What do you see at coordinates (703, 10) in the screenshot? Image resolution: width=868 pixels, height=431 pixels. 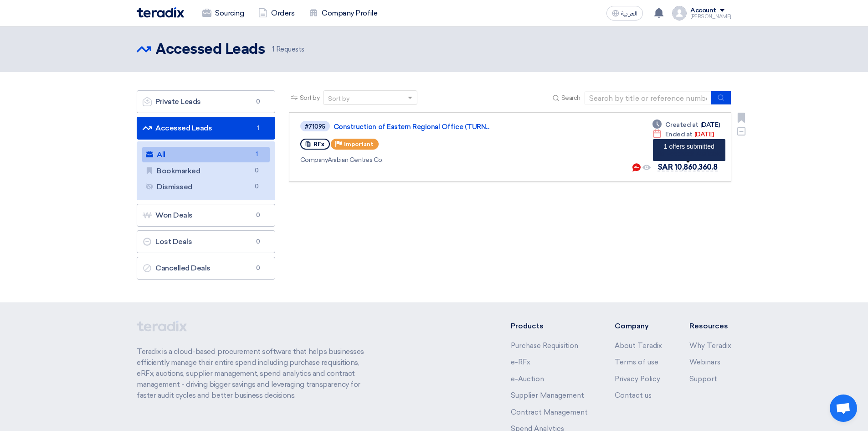 I see `div: Account` at bounding box center [703, 10].